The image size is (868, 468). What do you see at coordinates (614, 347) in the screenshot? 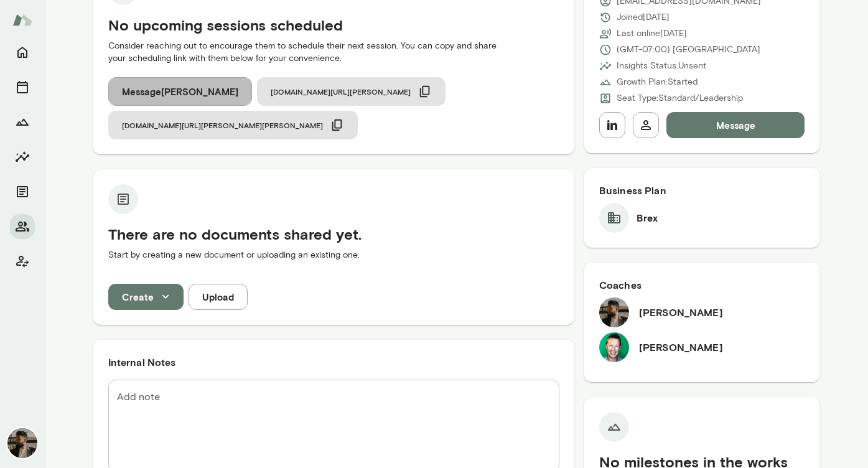
I see `img: Brian Lawrence` at bounding box center [614, 347].